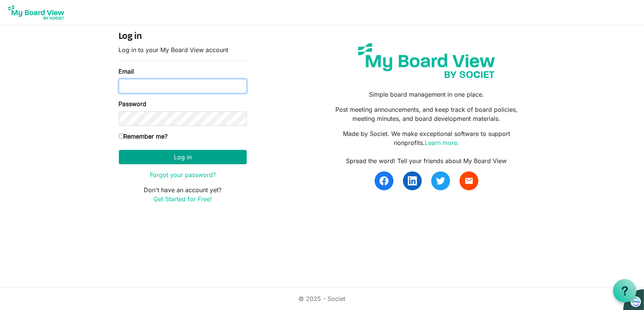 The width and height of the screenshot is (644, 310). I want to click on a: © 2025 - Societ, so click(322, 299).